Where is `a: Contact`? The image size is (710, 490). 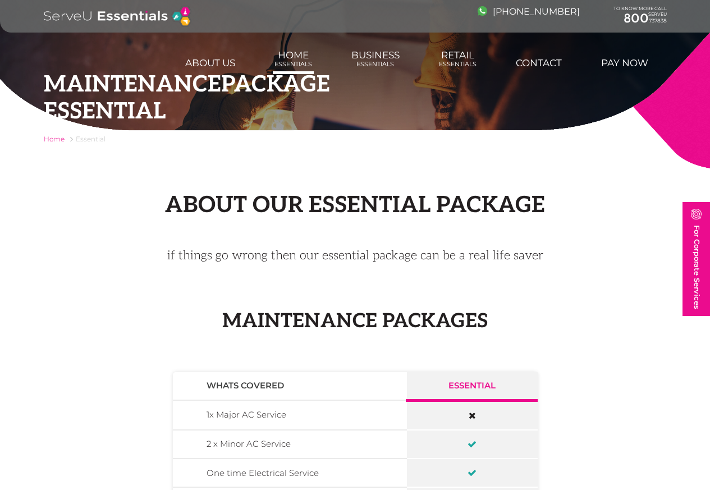
a: Contact is located at coordinates (539, 63).